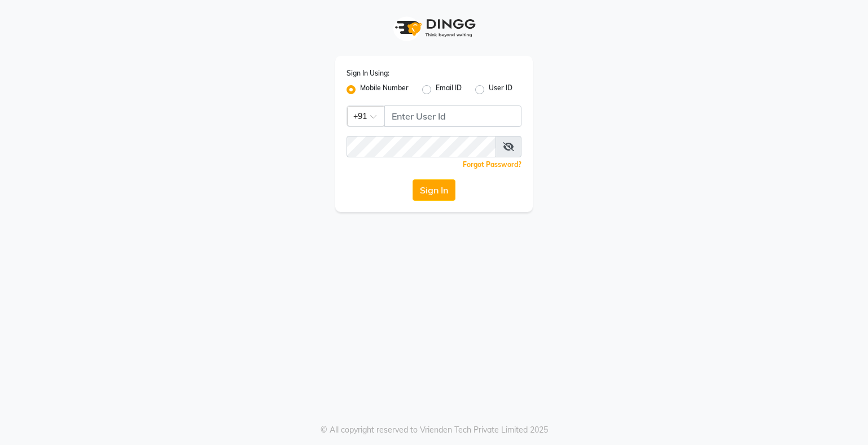  What do you see at coordinates (434, 190) in the screenshot?
I see `button: Sign In` at bounding box center [434, 190].